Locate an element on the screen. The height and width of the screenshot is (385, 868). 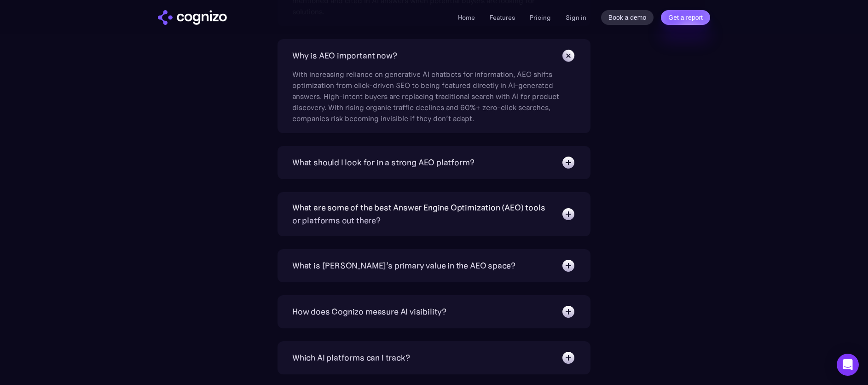
img: cognizo logo is located at coordinates (192, 18).